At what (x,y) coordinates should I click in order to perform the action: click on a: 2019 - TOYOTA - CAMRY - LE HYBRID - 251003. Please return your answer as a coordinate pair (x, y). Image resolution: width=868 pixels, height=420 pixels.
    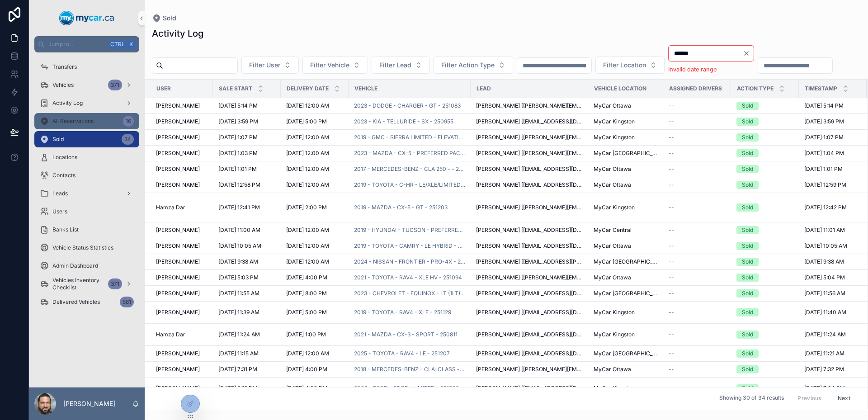
    Looking at the image, I should click on (410, 246).